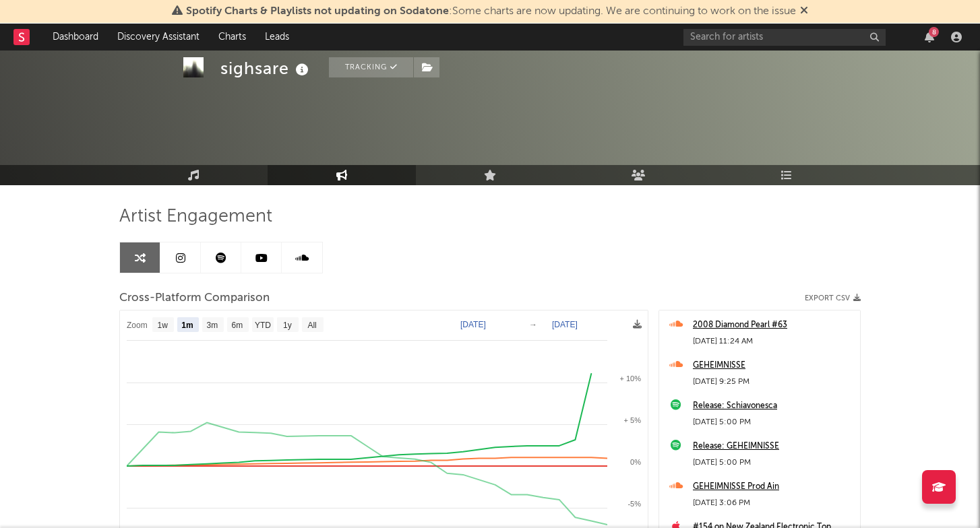 The height and width of the screenshot is (528, 980). What do you see at coordinates (633, 421) in the screenshot?
I see `text: + 5%` at bounding box center [633, 421].